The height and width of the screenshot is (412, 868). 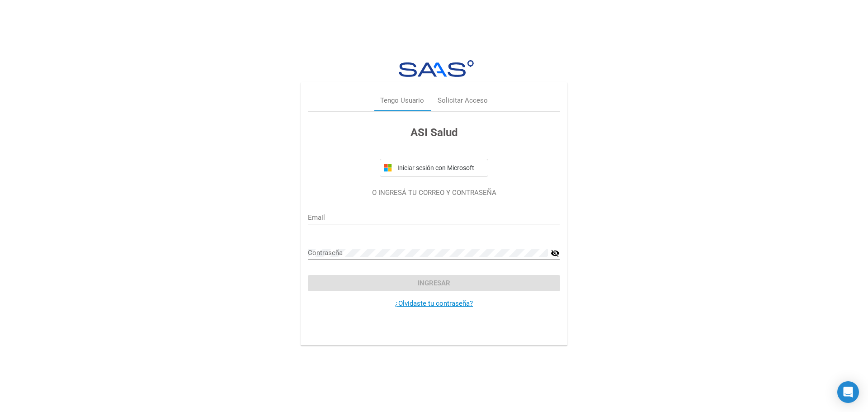 I want to click on div: Tengo Usuario, so click(x=402, y=100).